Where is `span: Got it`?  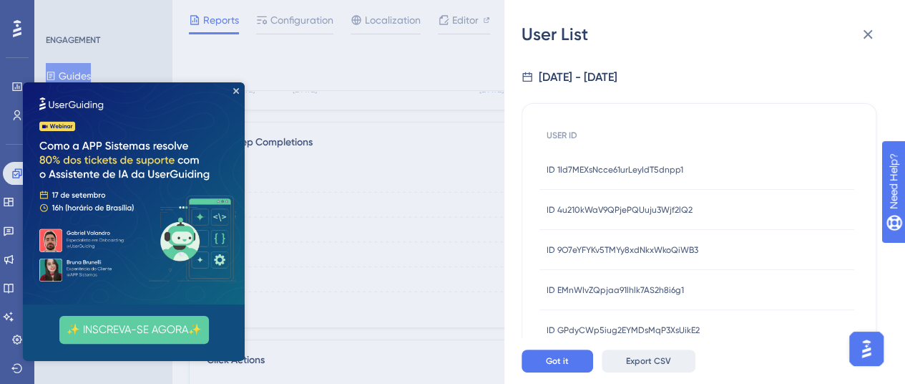 span: Got it is located at coordinates (558, 361).